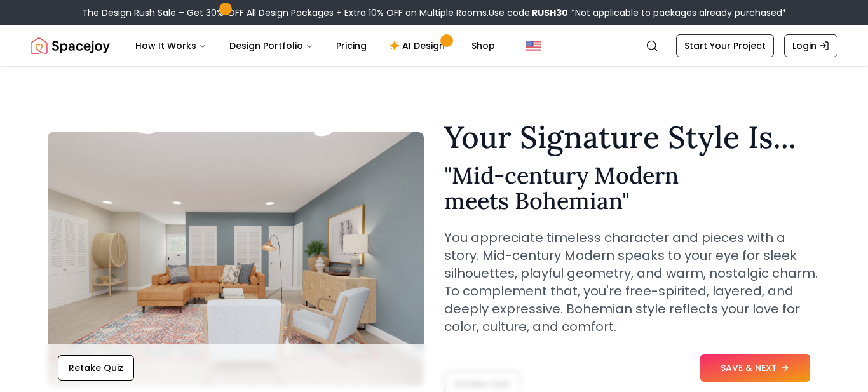  I want to click on button: Retake Quiz, so click(96, 368).